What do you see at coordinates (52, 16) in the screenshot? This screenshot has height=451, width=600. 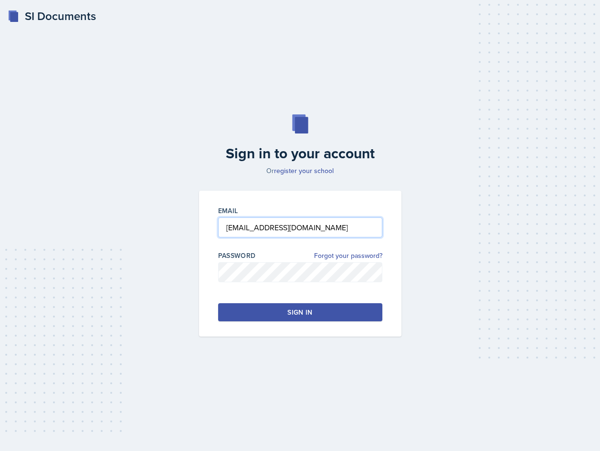 I see `a: SI Documents` at bounding box center [52, 16].